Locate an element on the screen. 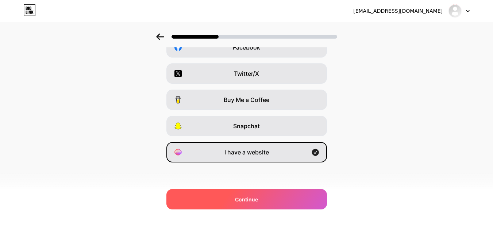 Image resolution: width=493 pixels, height=228 pixels. span: Buy Me a Coffee is located at coordinates (246, 100).